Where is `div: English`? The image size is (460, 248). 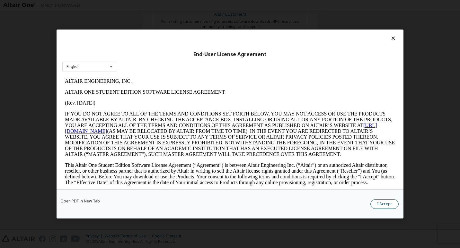 div: English is located at coordinates (73, 67).